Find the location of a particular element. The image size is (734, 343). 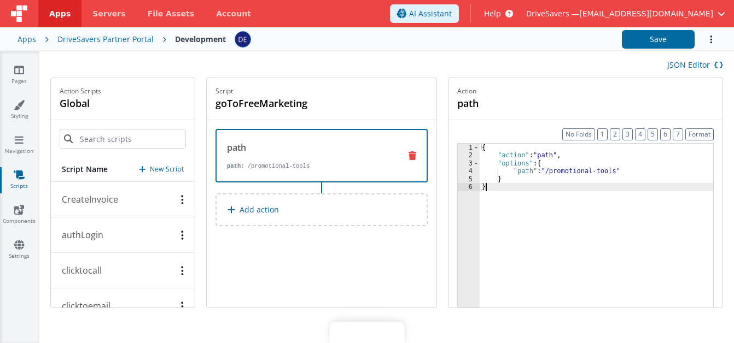

button: Save is located at coordinates (658, 39).